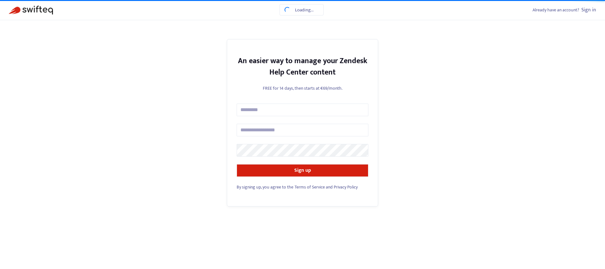 This screenshot has width=605, height=269. Describe the element at coordinates (346, 187) in the screenshot. I see `a: Privacy Policy` at that location.